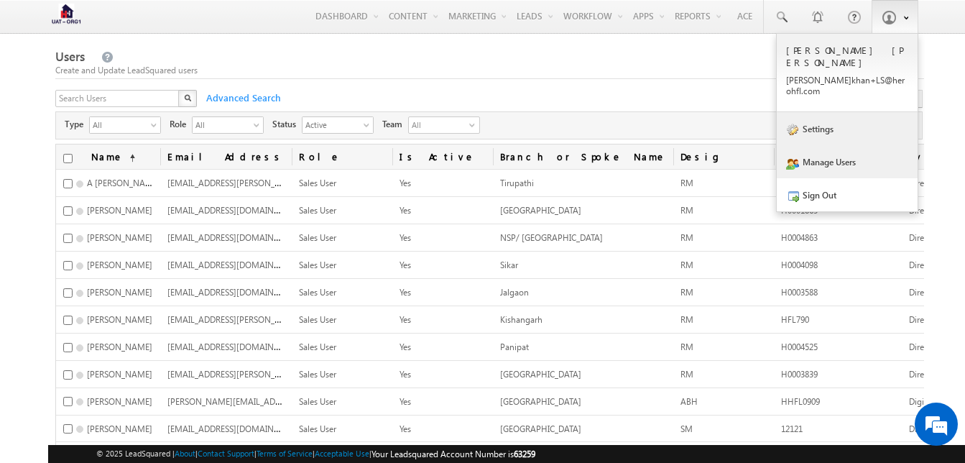 This screenshot has height=463, width=965. Describe the element at coordinates (514, 292) in the screenshot. I see `span: Jalgaon` at that location.